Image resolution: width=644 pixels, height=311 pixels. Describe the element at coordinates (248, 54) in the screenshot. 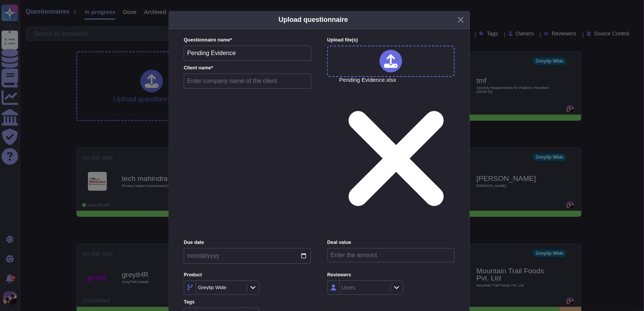

I see `input: Enter questionnaire name` at that location.